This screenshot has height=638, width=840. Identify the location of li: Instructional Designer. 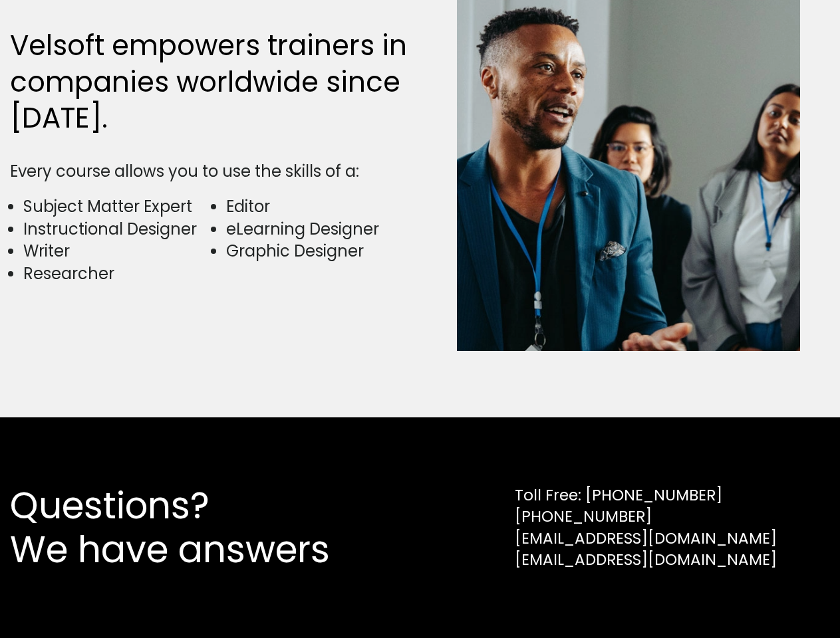
(116, 229).